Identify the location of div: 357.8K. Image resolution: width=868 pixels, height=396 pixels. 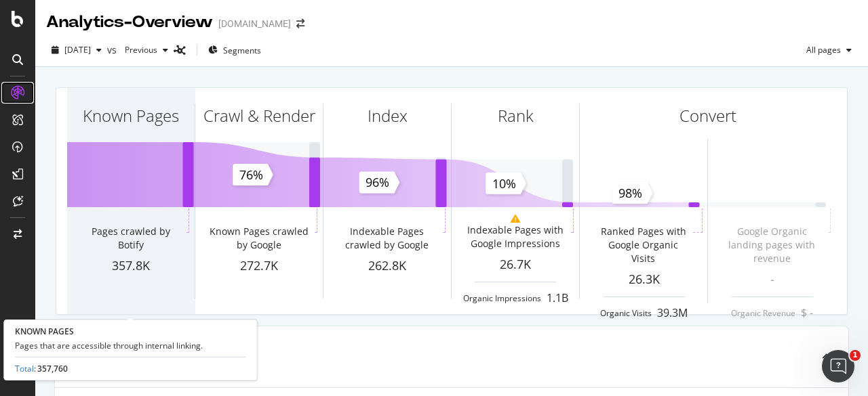
(131, 266).